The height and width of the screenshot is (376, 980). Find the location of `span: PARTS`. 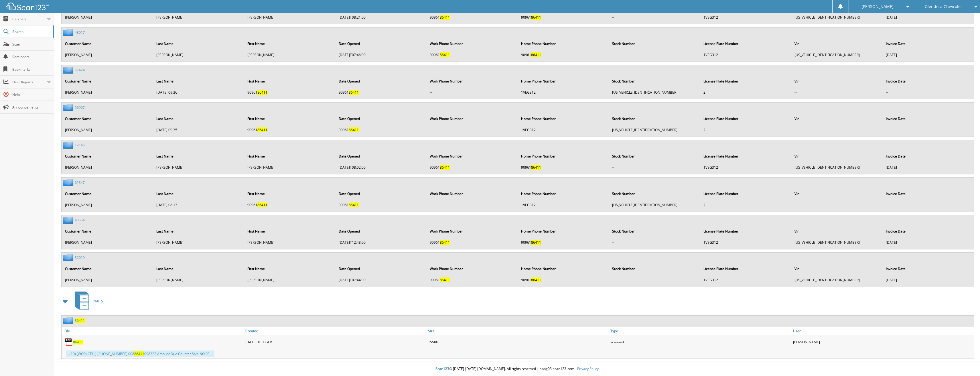

span: PARTS is located at coordinates (98, 301).